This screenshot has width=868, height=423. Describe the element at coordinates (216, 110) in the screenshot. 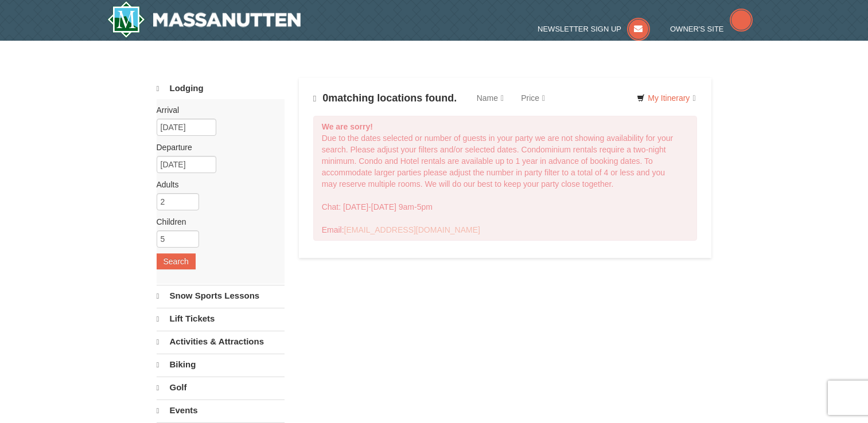

I see `label: Arrival` at that location.